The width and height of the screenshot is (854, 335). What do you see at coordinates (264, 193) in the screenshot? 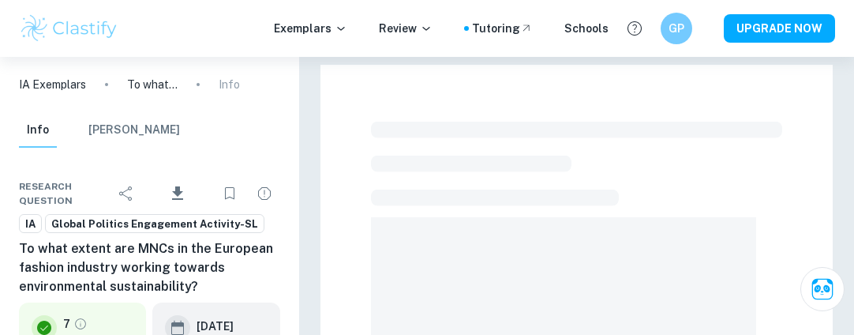
I see `div: Report issue` at bounding box center [264, 193].